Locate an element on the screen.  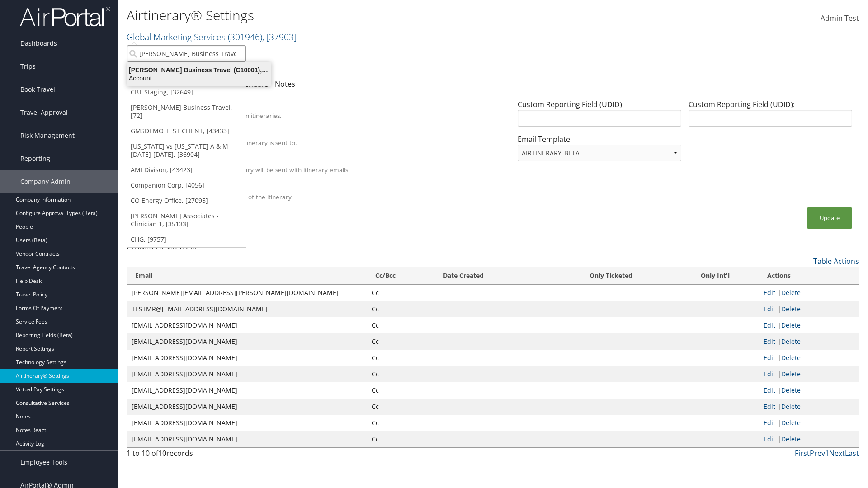
a: Next is located at coordinates (837, 453).